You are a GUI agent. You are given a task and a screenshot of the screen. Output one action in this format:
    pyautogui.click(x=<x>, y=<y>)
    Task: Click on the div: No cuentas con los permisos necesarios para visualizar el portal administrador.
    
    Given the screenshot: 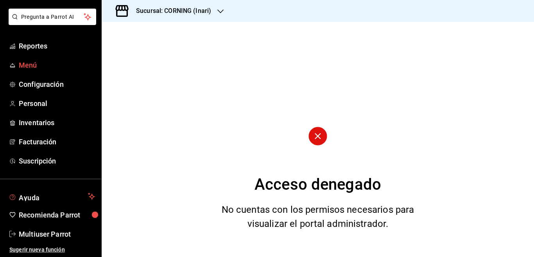 What is the action you would take?
    pyautogui.click(x=318, y=216)
    